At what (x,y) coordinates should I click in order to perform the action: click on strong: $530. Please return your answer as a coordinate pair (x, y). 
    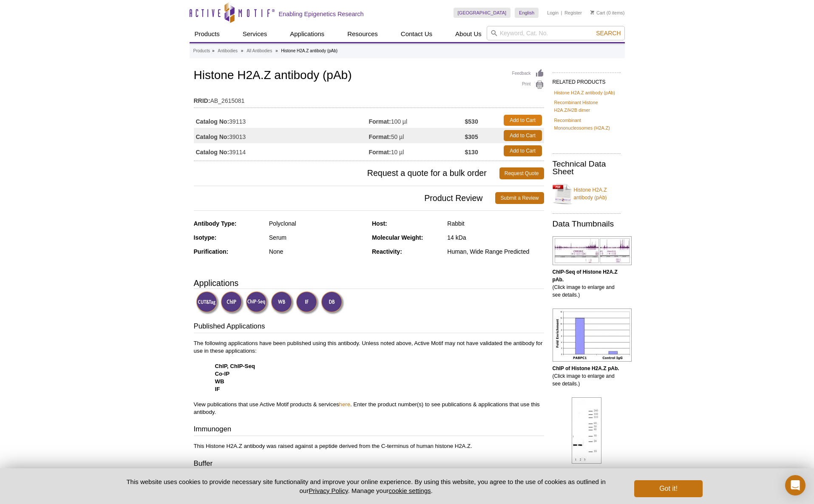
    Looking at the image, I should click on (471, 122).